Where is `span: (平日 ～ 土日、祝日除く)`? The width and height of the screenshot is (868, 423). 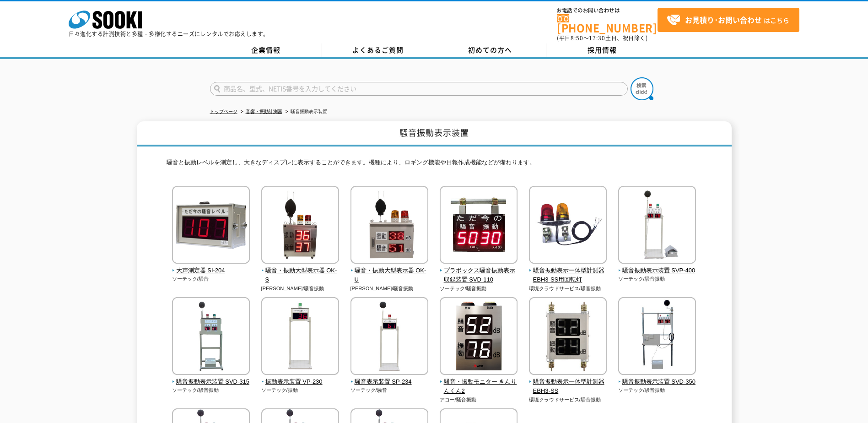
span: (平日 ～ 土日、祝日除く) is located at coordinates (602, 38).